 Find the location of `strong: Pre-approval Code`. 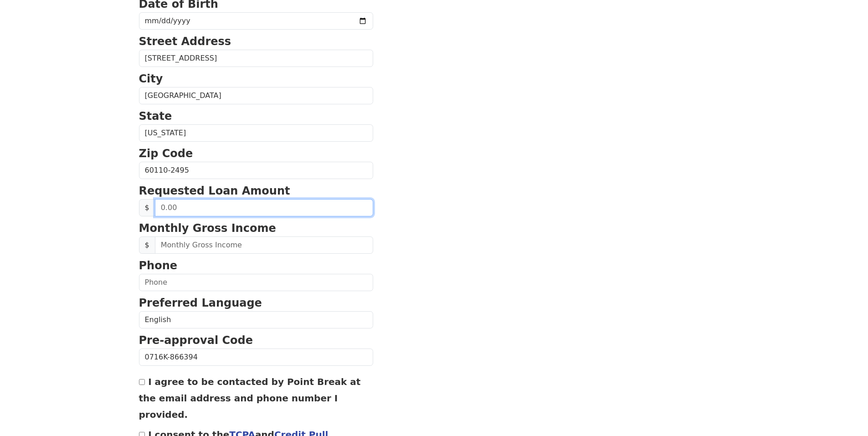

strong: Pre-approval Code is located at coordinates (196, 340).